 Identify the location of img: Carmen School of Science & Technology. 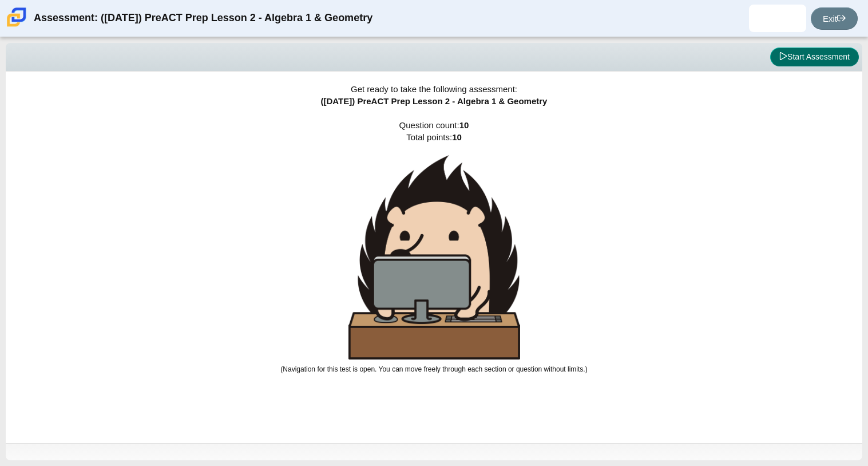
(16, 17).